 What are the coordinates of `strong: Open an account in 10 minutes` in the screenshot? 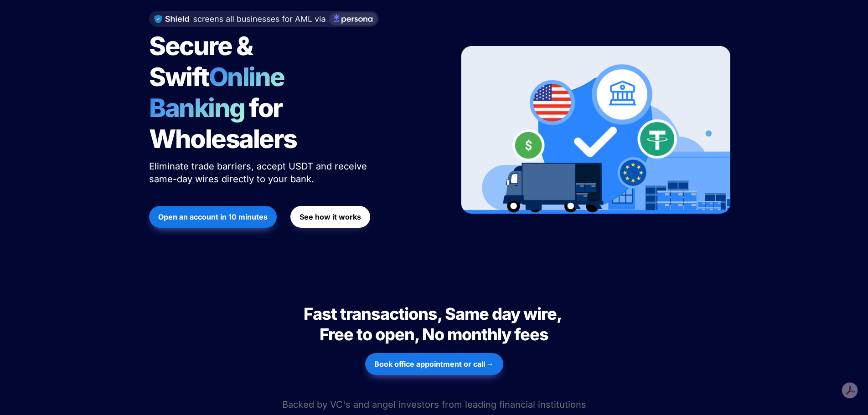 It's located at (213, 217).